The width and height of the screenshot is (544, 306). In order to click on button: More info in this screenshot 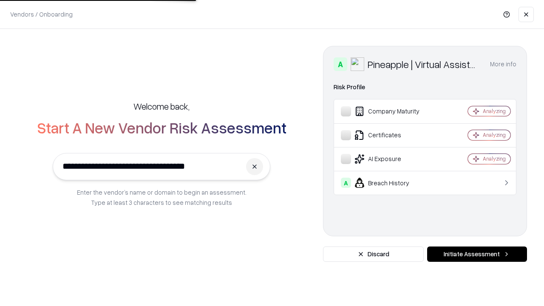, I will do `click(503, 64)`.